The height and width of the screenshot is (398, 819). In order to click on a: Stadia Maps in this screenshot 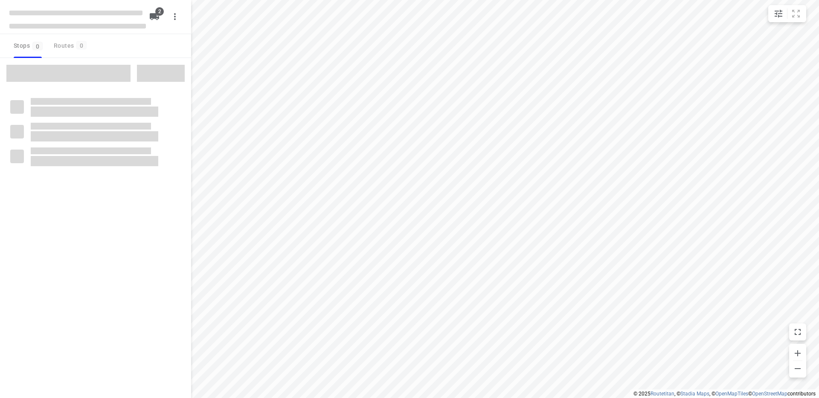, I will do `click(695, 394)`.